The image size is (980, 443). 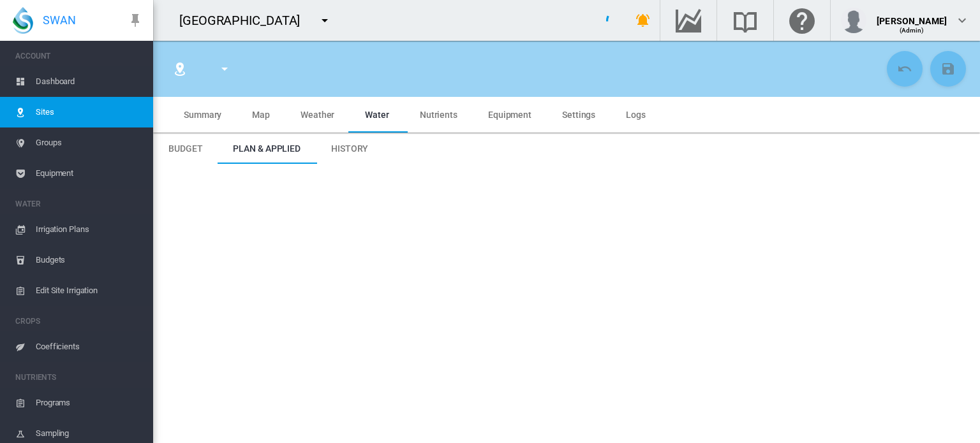 What do you see at coordinates (135, 20) in the screenshot?
I see `md-icon: icon-pin` at bounding box center [135, 20].